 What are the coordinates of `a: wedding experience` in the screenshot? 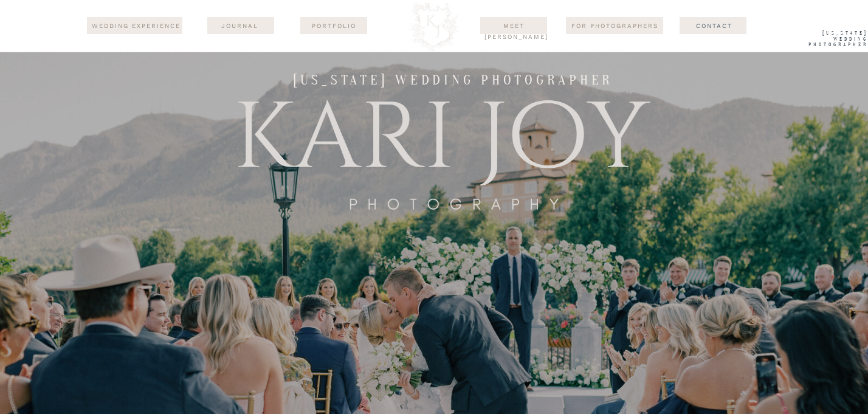 It's located at (135, 26).